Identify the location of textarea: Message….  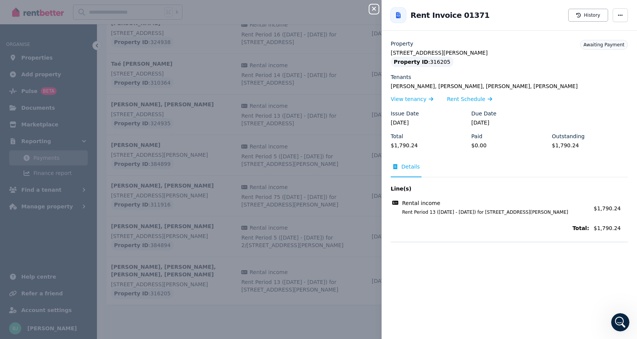
(76, 239).